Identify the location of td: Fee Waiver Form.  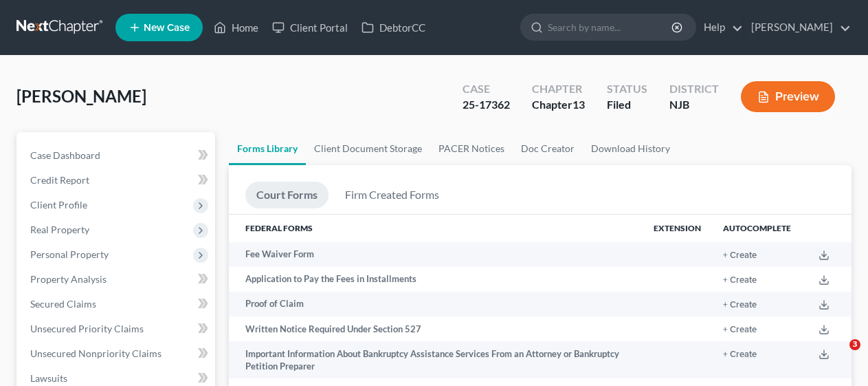
(436, 255).